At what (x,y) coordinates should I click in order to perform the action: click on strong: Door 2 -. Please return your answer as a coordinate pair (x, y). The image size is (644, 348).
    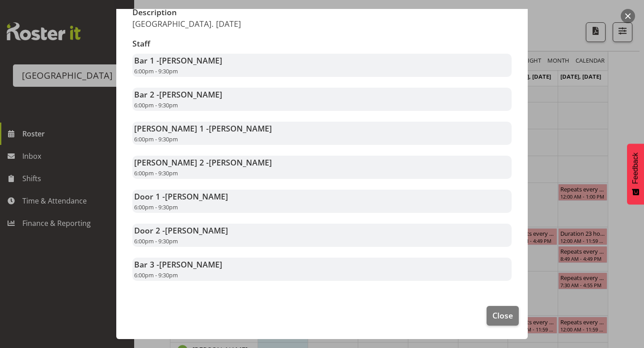
    Looking at the image, I should click on (181, 230).